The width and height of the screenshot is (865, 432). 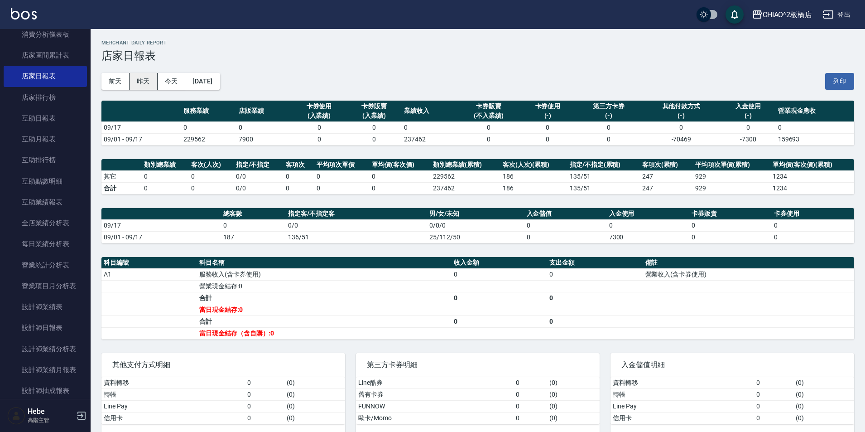 I want to click on button: 昨天, so click(x=144, y=81).